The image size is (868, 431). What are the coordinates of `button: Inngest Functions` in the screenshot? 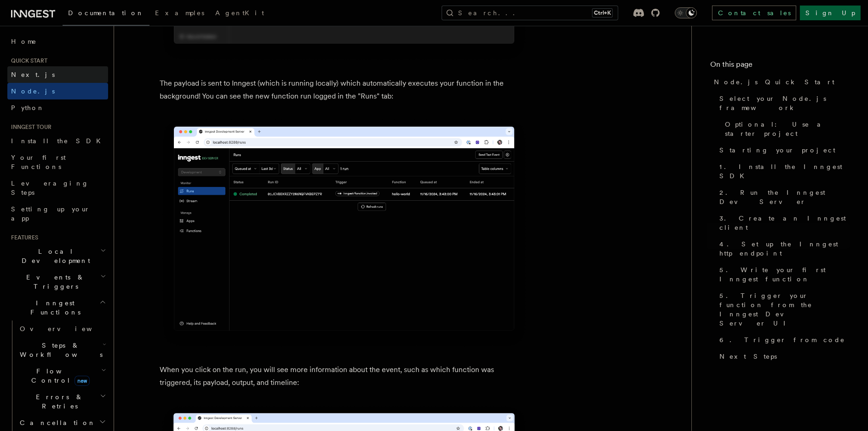 It's located at (57, 308).